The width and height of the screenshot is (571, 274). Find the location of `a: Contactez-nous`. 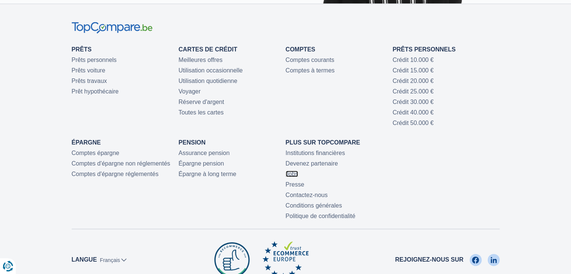

a: Contactez-nous is located at coordinates (307, 195).